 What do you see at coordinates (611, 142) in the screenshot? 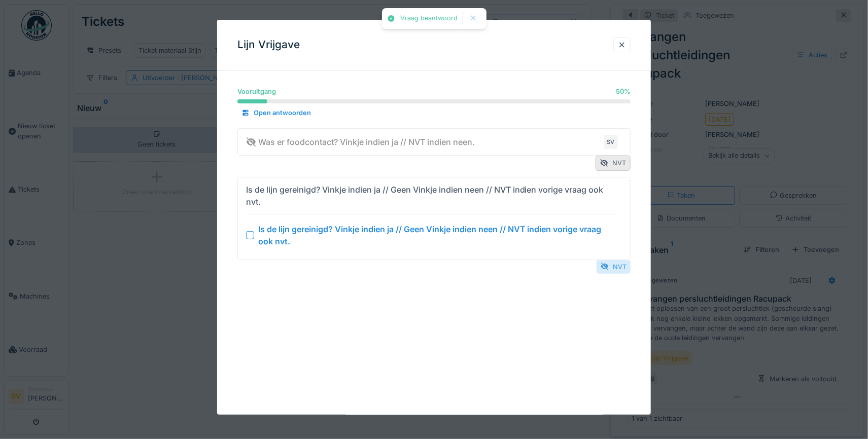
I see `div: SV` at bounding box center [611, 142].